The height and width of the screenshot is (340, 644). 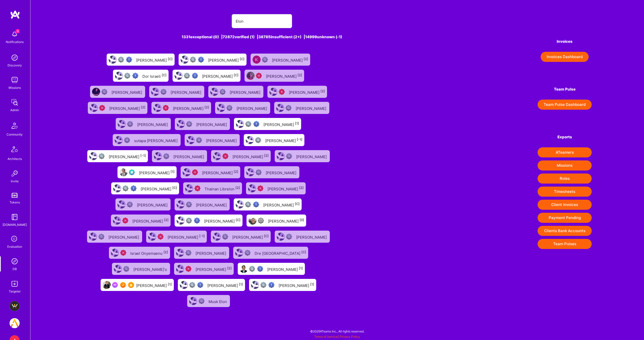 What do you see at coordinates (15, 202) in the screenshot?
I see `div: Tokens` at bounding box center [15, 202].